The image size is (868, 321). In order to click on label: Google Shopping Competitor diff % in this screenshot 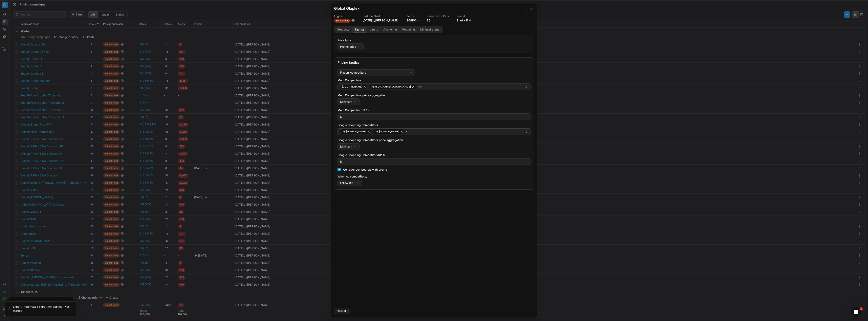, I will do `click(434, 155)`.